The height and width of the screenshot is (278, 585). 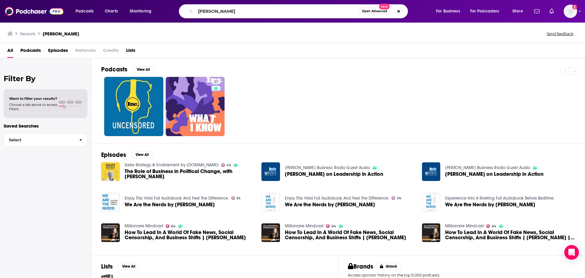 What do you see at coordinates (114, 69) in the screenshot?
I see `h2: Podcasts` at bounding box center [114, 69].